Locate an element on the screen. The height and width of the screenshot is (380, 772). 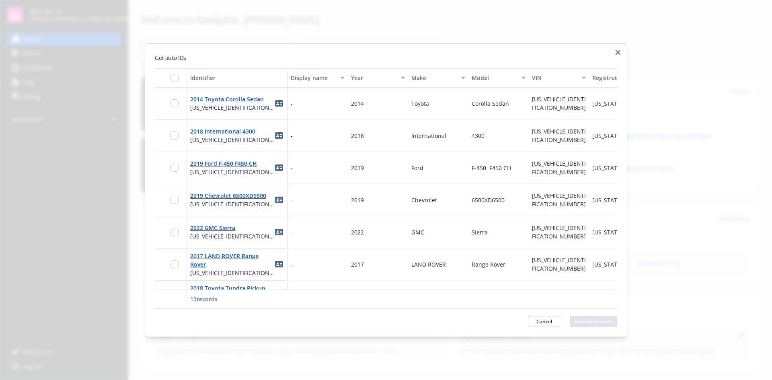
span: 13 records is located at coordinates (204, 299).